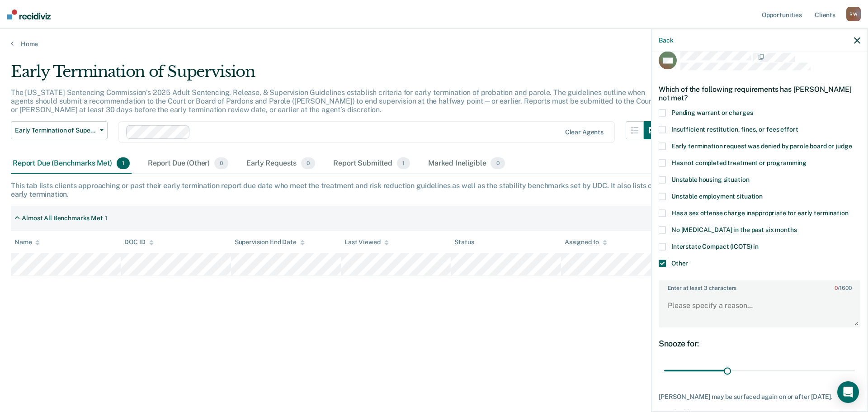  Describe the element at coordinates (336, 75) in the screenshot. I see `div: Early Termination of Supervision` at that location.